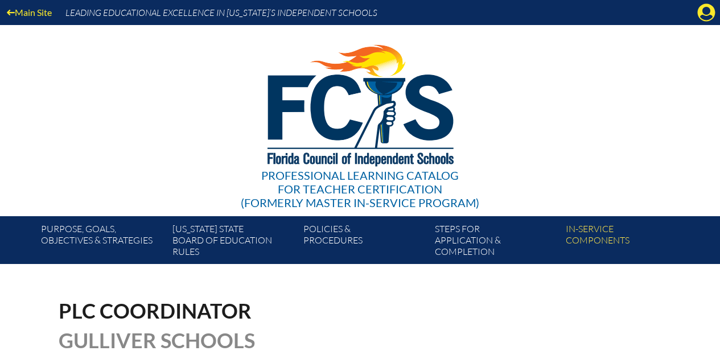  I want to click on span: PLC Coordinator, so click(155, 311).